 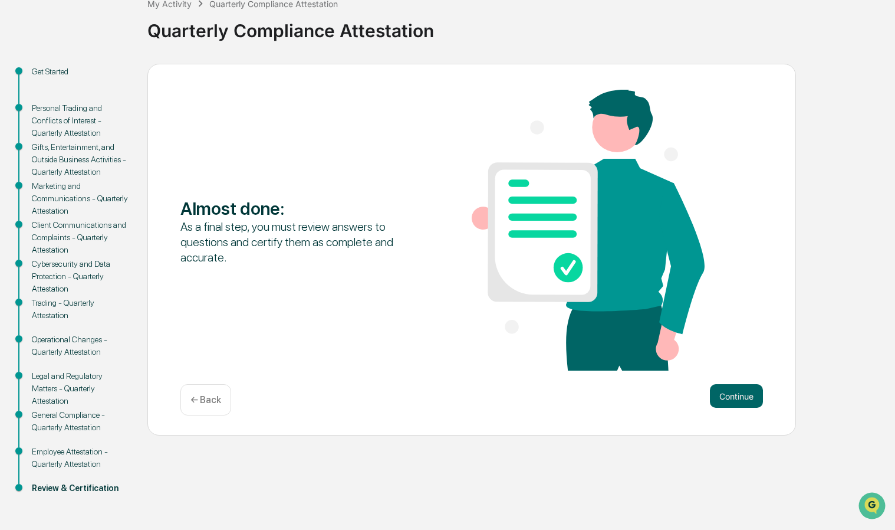 I want to click on img: Almost done, so click(x=588, y=230).